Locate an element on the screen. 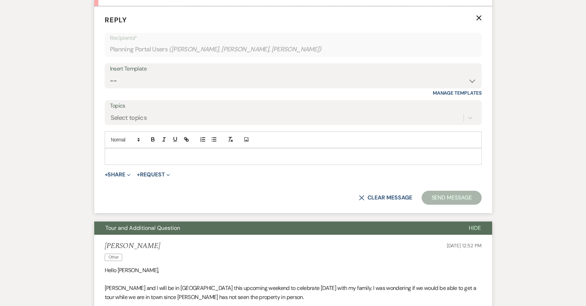 The width and height of the screenshot is (586, 306). button: Send Message is located at coordinates (451, 197).